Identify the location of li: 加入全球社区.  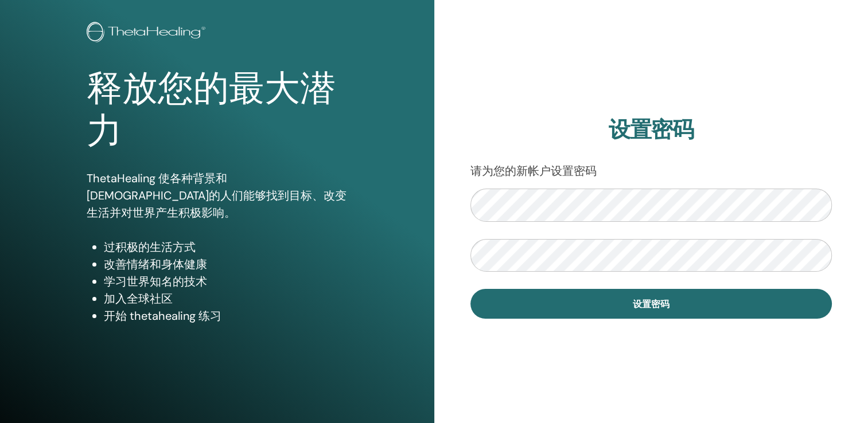
(225, 299).